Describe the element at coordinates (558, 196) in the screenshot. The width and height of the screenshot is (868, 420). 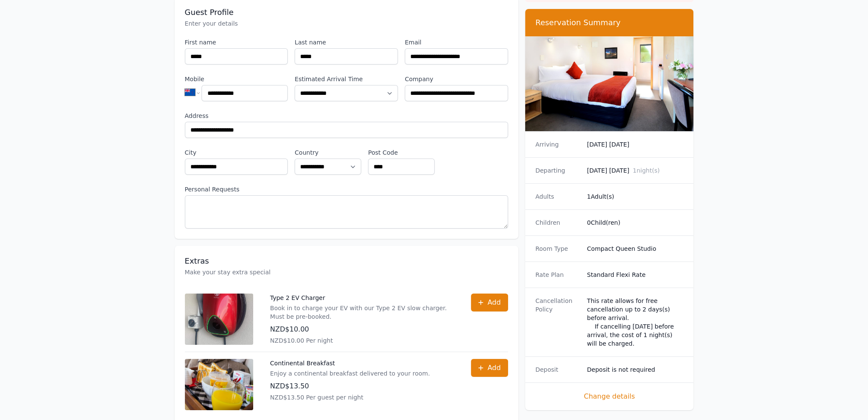
I see `dt: Adults` at that location.